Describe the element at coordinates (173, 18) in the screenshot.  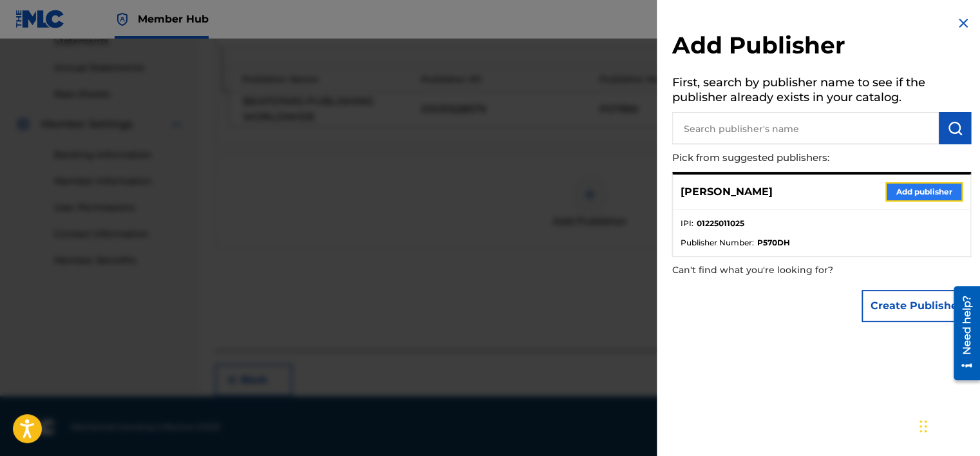
I see `span: Member Hub` at that location.